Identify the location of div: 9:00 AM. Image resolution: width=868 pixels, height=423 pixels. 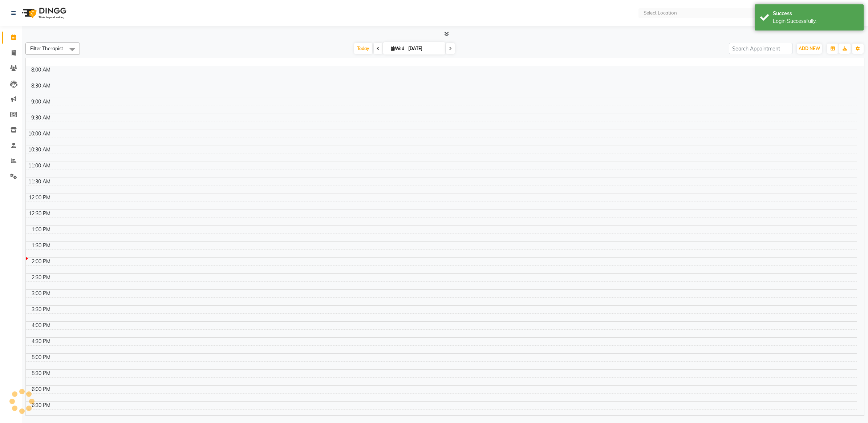
(41, 102).